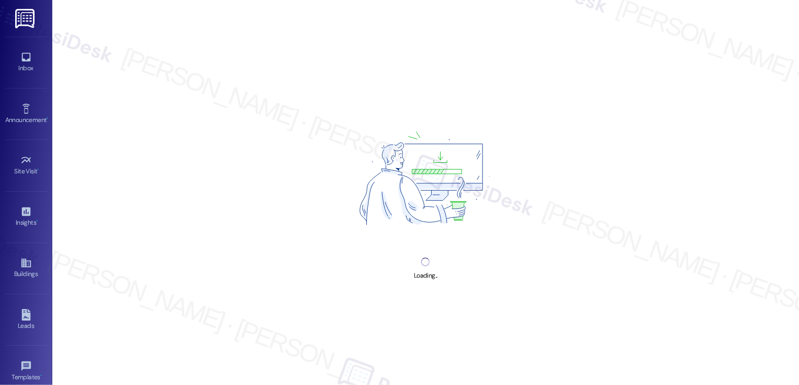 The width and height of the screenshot is (799, 385). Describe the element at coordinates (26, 268) in the screenshot. I see `a: Buildings` at that location.